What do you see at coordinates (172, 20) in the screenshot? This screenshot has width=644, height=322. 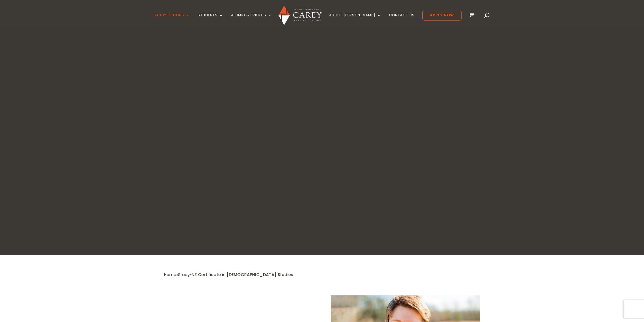 I see `a: Study Options` at bounding box center [172, 20].